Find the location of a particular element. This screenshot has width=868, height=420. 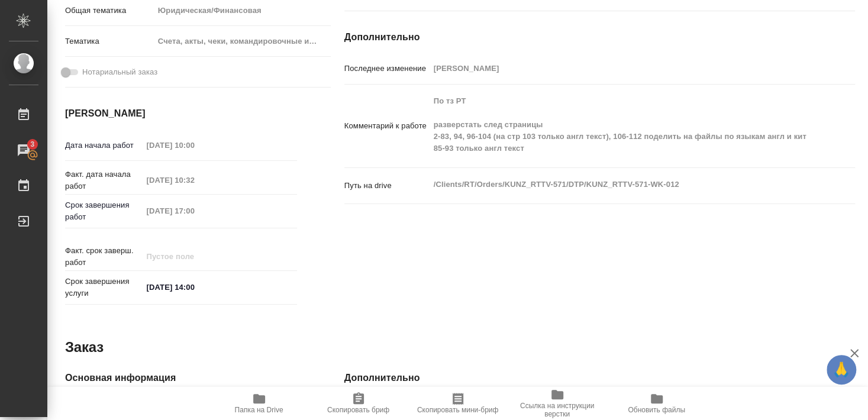

span: Ссылка на инструкции верстки is located at coordinates (557, 410).